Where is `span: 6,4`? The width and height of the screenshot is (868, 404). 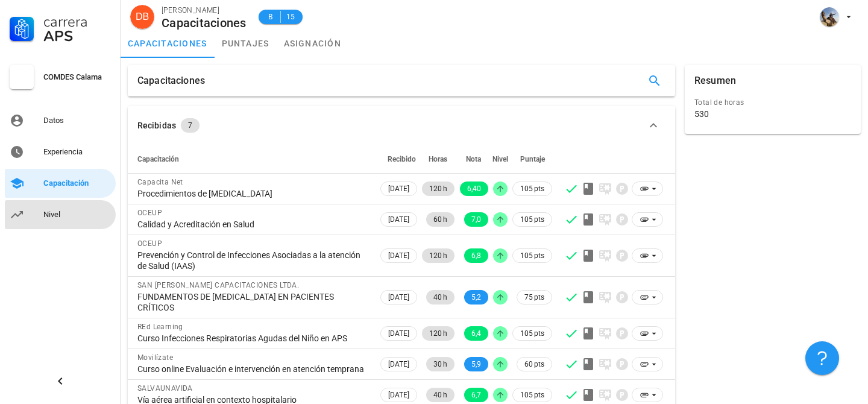
span: 6,4 is located at coordinates (476, 333).